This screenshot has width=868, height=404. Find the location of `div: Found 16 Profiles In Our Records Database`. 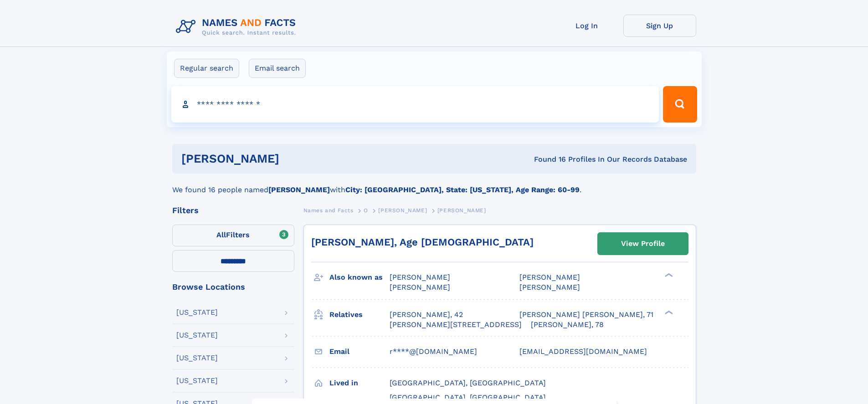

div: Found 16 Profiles In Our Records Database is located at coordinates (547, 159).